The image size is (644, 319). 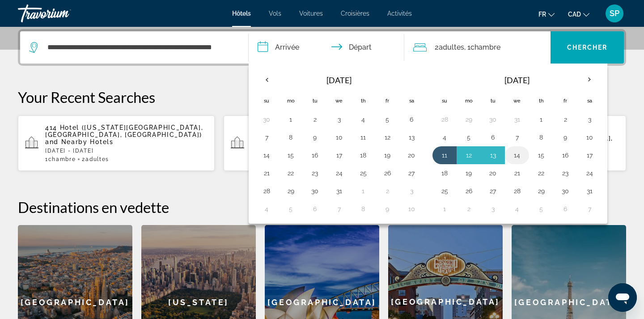 What do you see at coordinates (574, 15) in the screenshot?
I see `span: CAD` at bounding box center [574, 15].